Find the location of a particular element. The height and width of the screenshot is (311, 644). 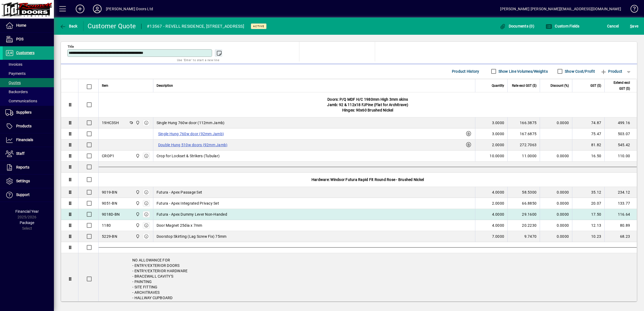

app-page-header-button: Back is located at coordinates (69, 26).